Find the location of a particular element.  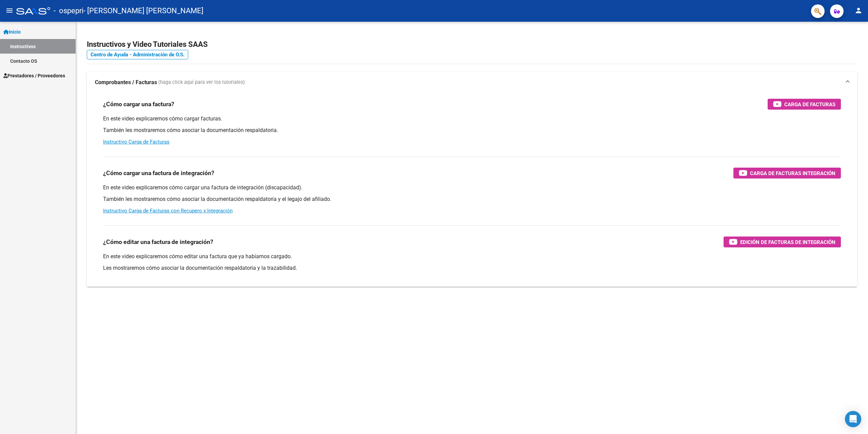

h3: ¿Cómo cargar una factura? is located at coordinates (139, 104).